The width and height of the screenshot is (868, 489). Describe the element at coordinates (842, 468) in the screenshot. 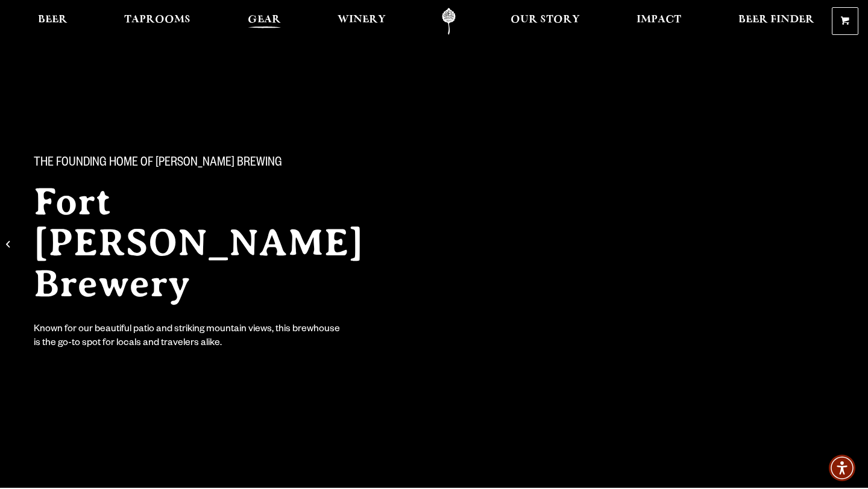

I see `div: Accessibility Menu` at that location.